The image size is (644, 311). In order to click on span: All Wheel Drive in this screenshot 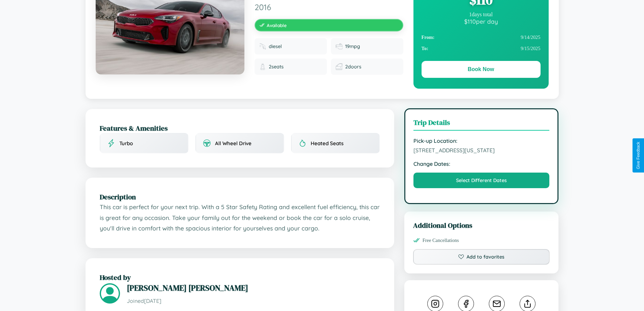, I will do `click(234, 143)`.